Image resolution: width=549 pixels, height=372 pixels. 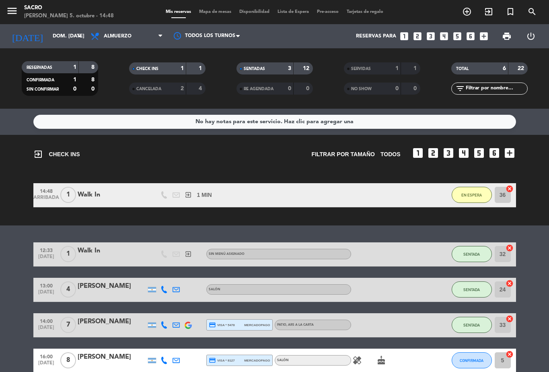 I want to click on div: Sacro, so click(x=69, y=8).